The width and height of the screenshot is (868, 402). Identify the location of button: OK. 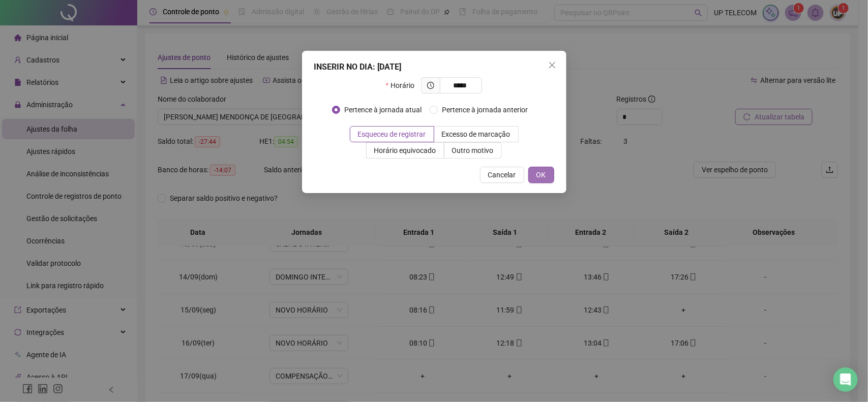
(541, 175).